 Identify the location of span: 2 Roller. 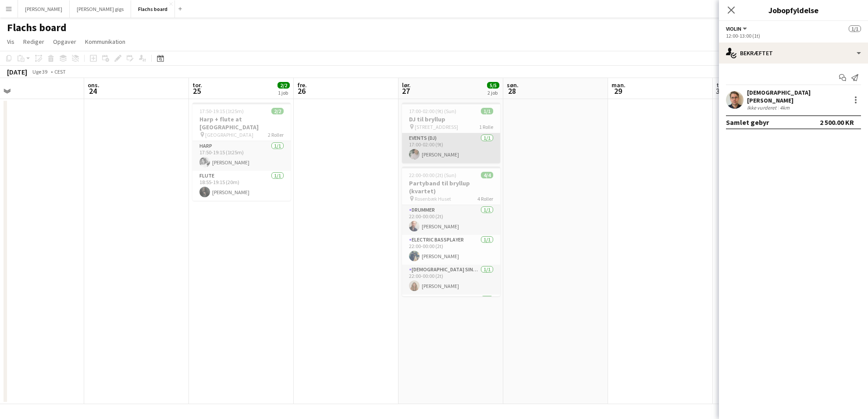
(276, 135).